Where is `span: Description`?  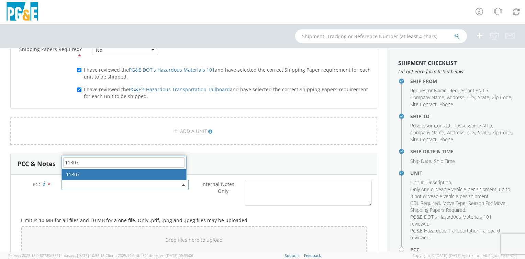 span: Description is located at coordinates (439, 182).